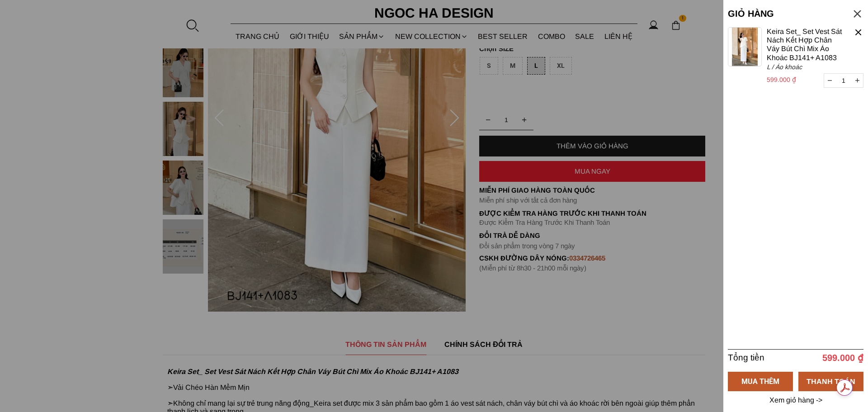 The image size is (868, 412). Describe the element at coordinates (796, 400) in the screenshot. I see `a: Xem giỏ hàng ->` at that location.